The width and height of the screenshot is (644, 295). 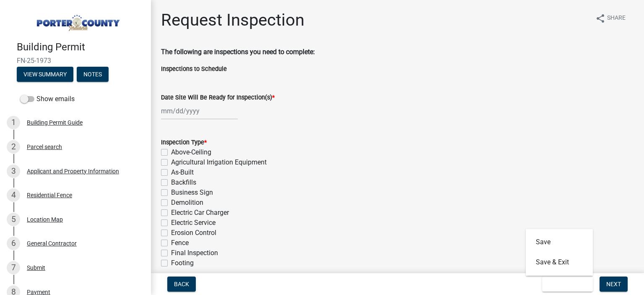 I want to click on div: Location Map, so click(x=45, y=219).